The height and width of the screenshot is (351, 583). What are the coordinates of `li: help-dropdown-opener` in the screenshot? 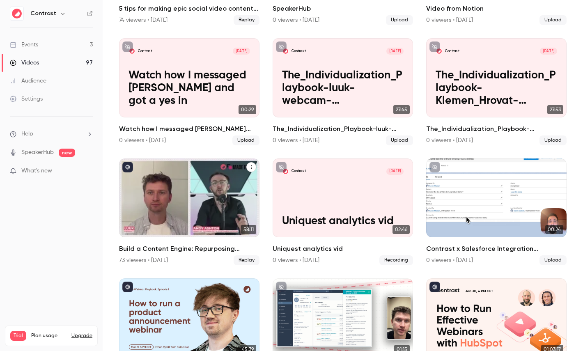 It's located at (51, 134).